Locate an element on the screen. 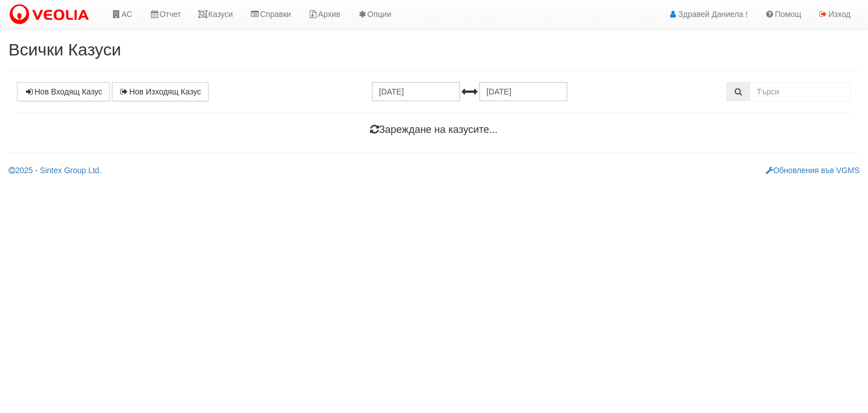 The height and width of the screenshot is (413, 868). a: Обновления във VGMS is located at coordinates (813, 171).